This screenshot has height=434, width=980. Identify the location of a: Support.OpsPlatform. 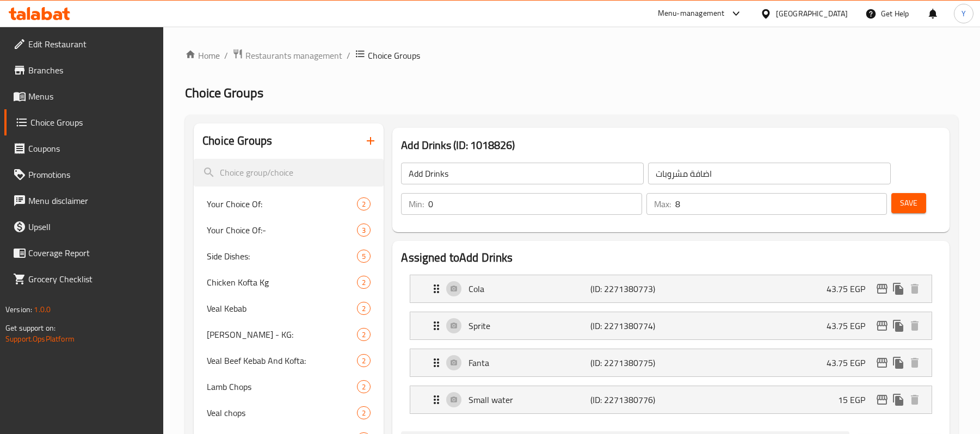
(40, 339).